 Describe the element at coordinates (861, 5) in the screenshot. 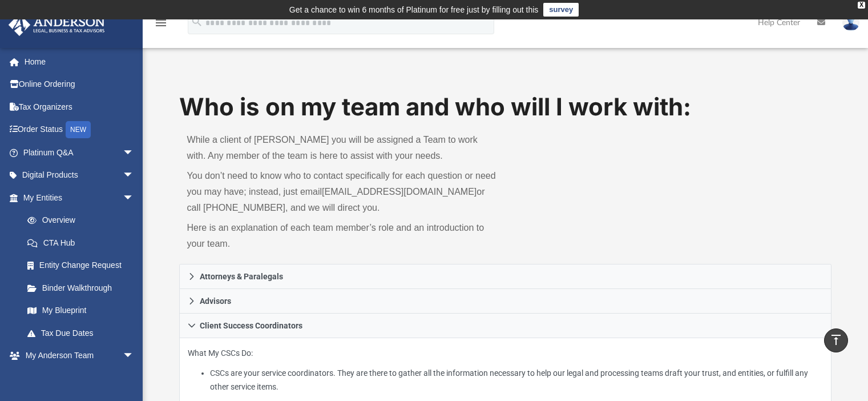

I see `div: close` at that location.